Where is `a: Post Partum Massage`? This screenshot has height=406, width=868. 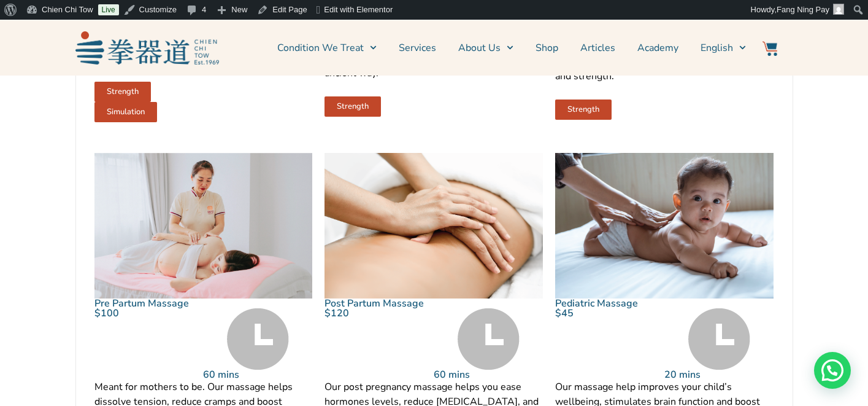
a: Post Partum Massage is located at coordinates (375, 303).